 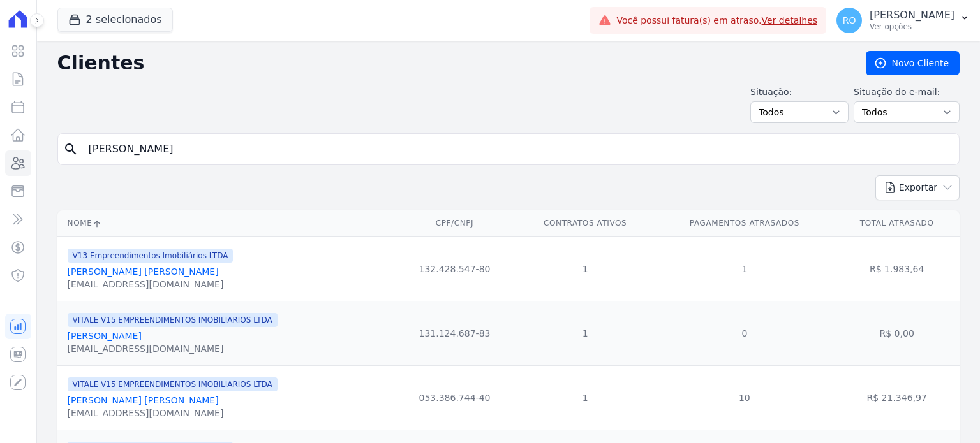 What do you see at coordinates (744, 332) in the screenshot?
I see `td: 0` at bounding box center [744, 332].